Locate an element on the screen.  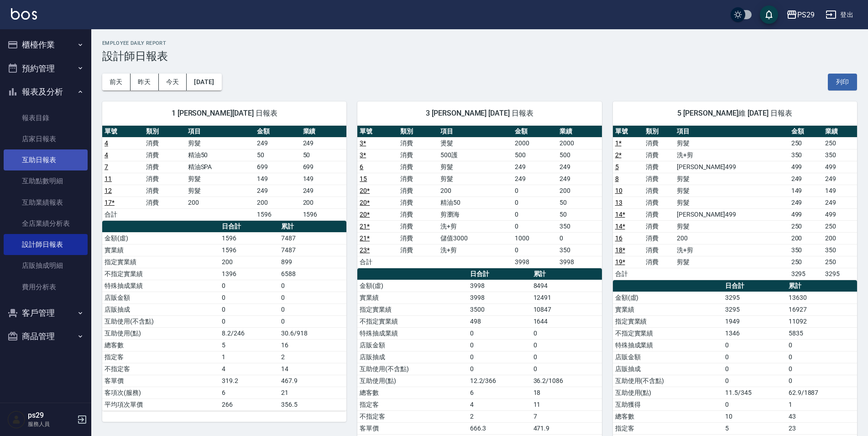
a: 店販抽成明細 is located at coordinates (45, 266).